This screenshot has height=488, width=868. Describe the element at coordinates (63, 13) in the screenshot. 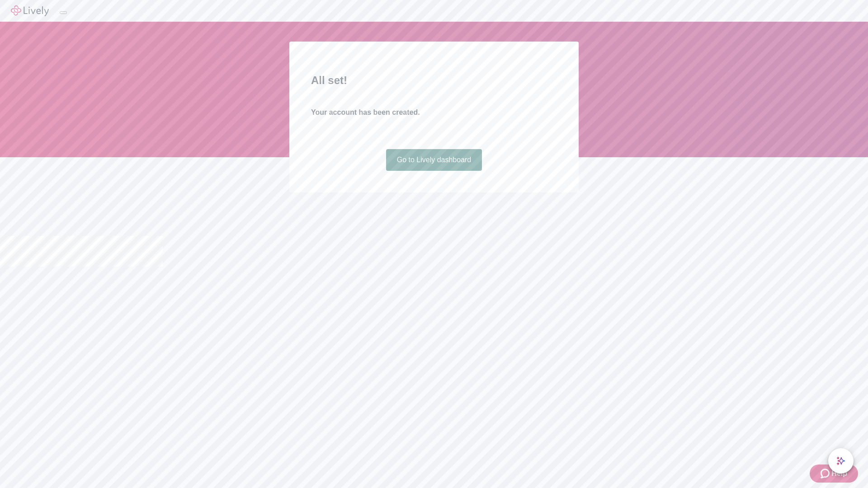

I see `button: Log out` at that location.